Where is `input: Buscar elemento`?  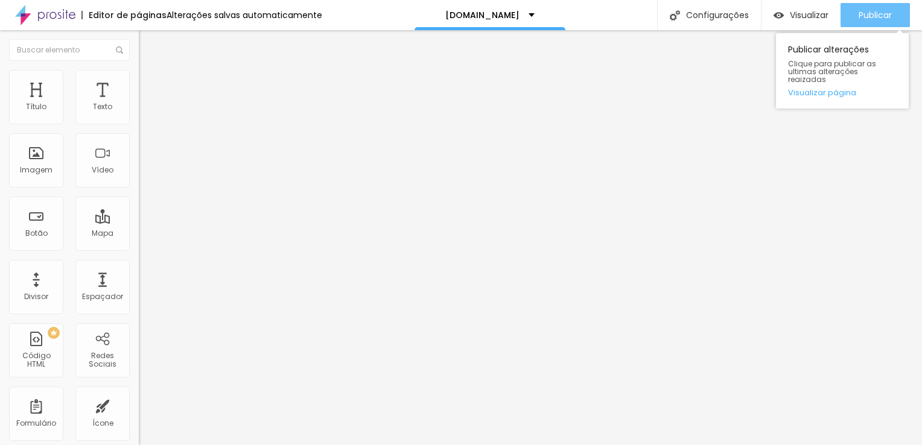 input: Buscar elemento is located at coordinates (69, 50).